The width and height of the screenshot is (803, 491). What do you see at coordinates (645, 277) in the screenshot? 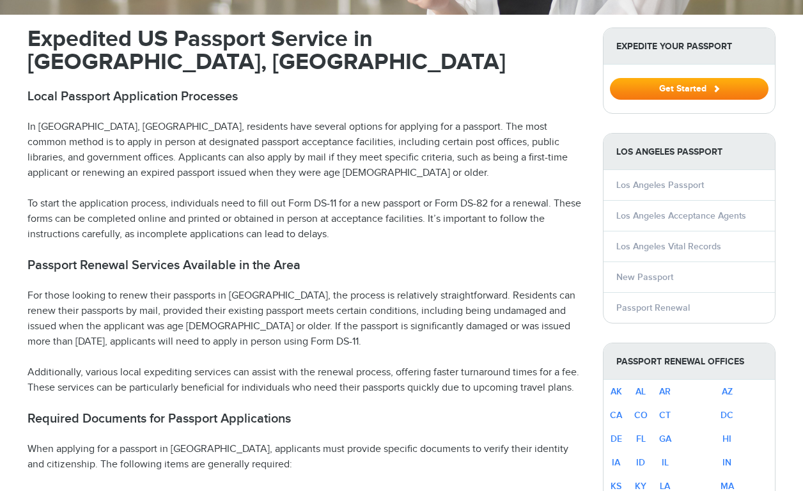
I see `a: New Passport` at bounding box center [645, 277].